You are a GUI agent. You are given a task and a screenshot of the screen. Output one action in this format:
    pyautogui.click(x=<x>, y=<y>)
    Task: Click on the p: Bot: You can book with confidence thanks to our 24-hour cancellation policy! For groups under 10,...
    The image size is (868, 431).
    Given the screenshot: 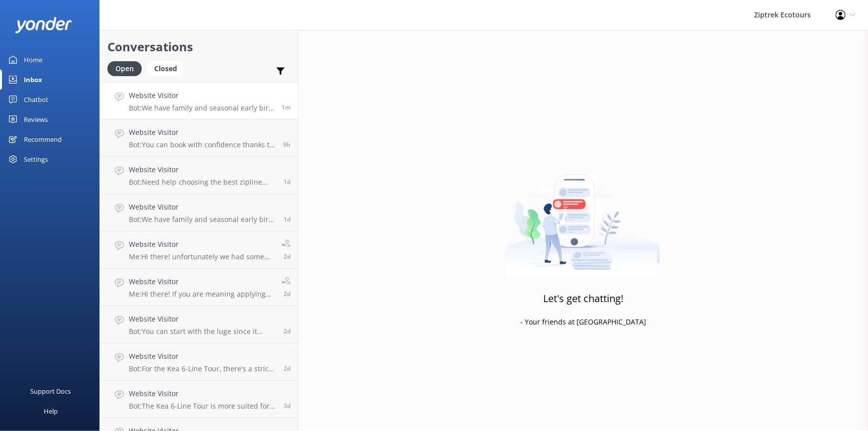 What is the action you would take?
    pyautogui.click(x=202, y=145)
    